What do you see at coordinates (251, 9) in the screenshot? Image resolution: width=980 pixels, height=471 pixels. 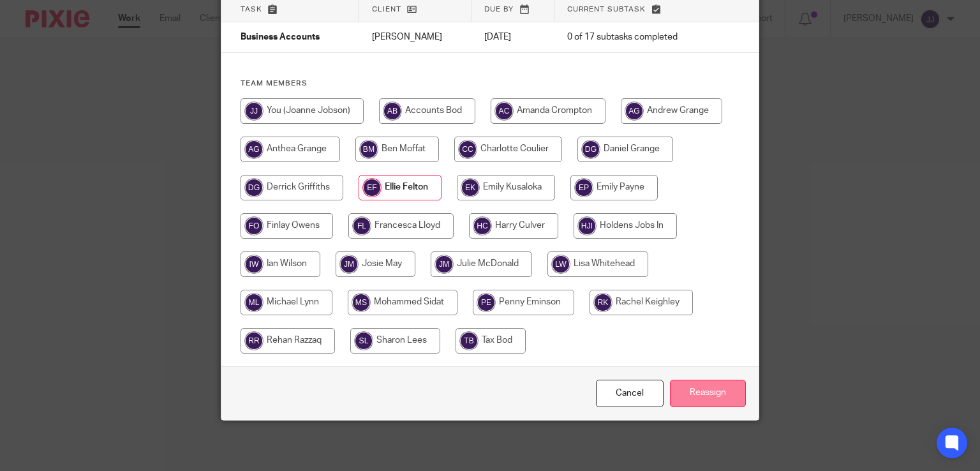 I see `span: Task` at bounding box center [251, 9].